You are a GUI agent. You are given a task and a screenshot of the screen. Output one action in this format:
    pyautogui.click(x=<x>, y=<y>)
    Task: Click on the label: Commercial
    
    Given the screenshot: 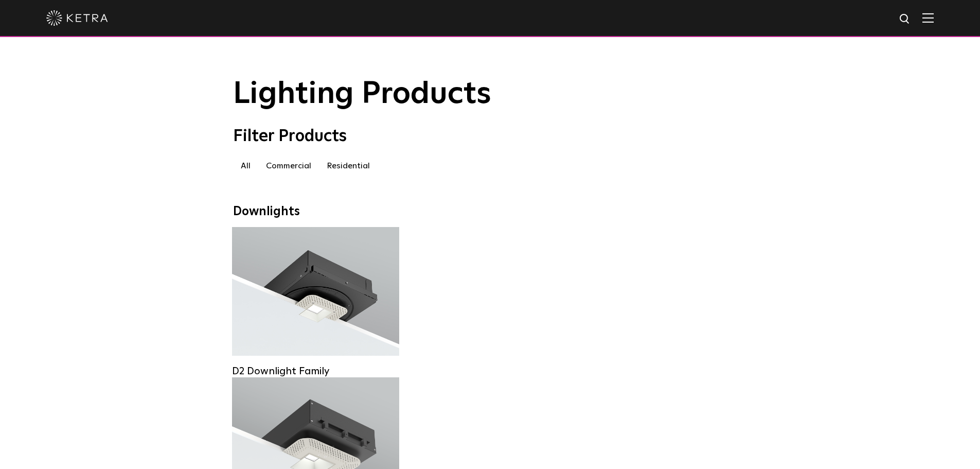 What is the action you would take?
    pyautogui.click(x=288, y=166)
    